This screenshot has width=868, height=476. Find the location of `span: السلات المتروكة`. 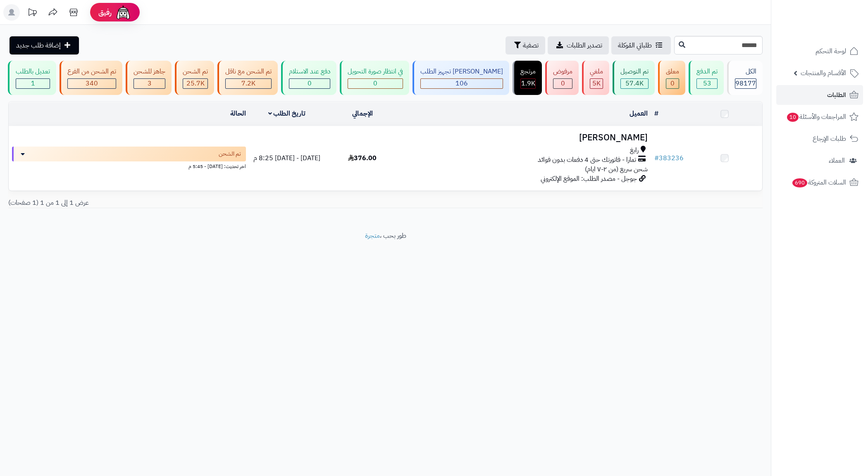

span: السلات المتروكة is located at coordinates (819, 182).